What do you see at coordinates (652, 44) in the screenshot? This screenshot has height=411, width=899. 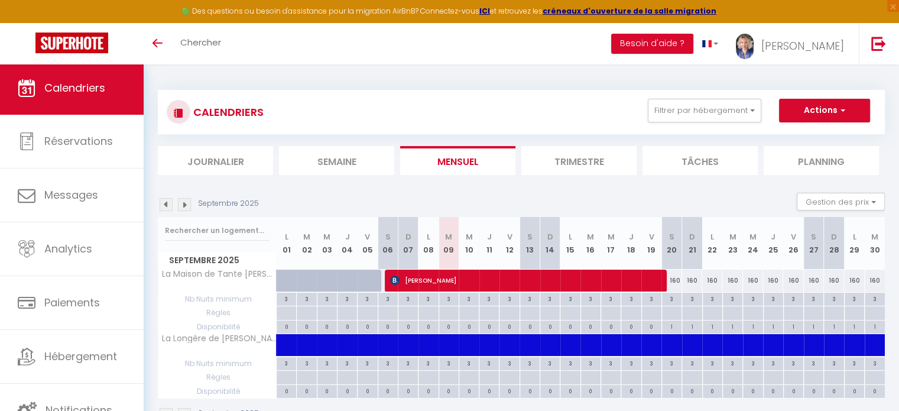 I see `button: Besoin d'aide ?` at bounding box center [652, 44].